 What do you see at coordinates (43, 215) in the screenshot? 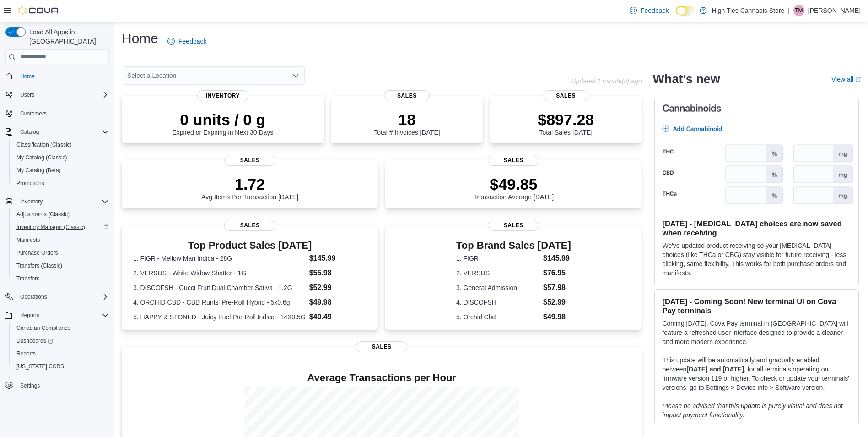
I see `a: Adjustments (Classic)` at bounding box center [43, 215].